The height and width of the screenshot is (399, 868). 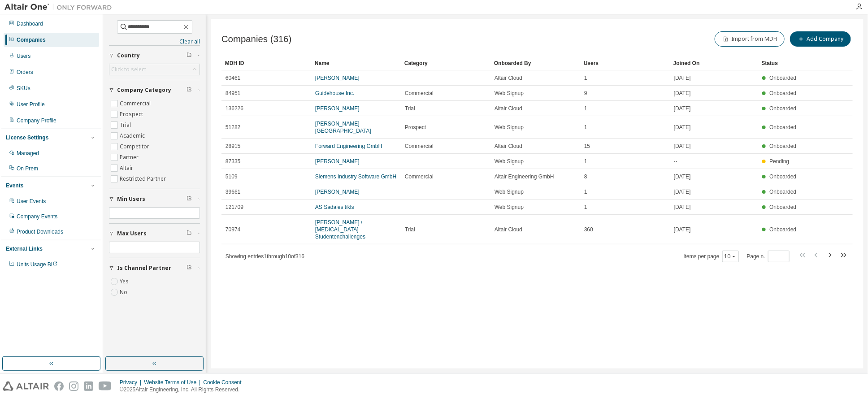 What do you see at coordinates (446, 63) in the screenshot?
I see `div: Category` at bounding box center [446, 63].